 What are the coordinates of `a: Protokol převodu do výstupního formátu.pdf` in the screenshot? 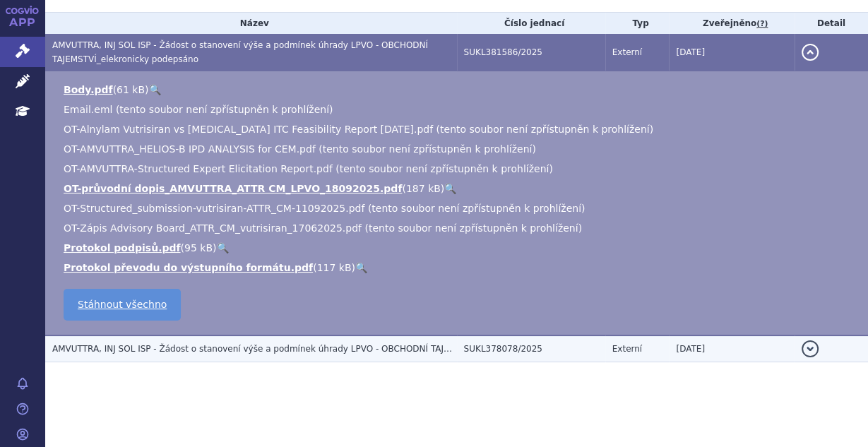 It's located at (188, 267).